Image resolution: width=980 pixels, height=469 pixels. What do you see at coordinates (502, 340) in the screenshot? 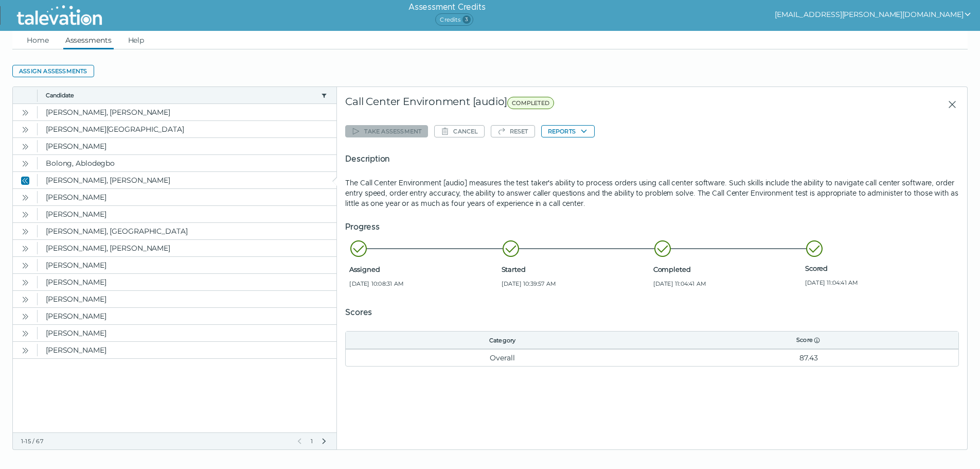
I see `th: Category` at bounding box center [502, 340].